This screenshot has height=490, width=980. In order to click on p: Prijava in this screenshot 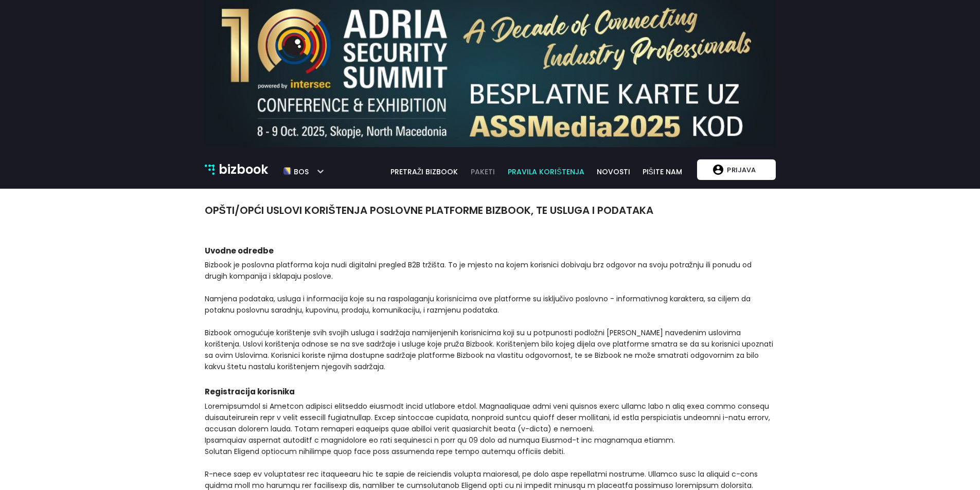, I will do `click(741, 170)`.